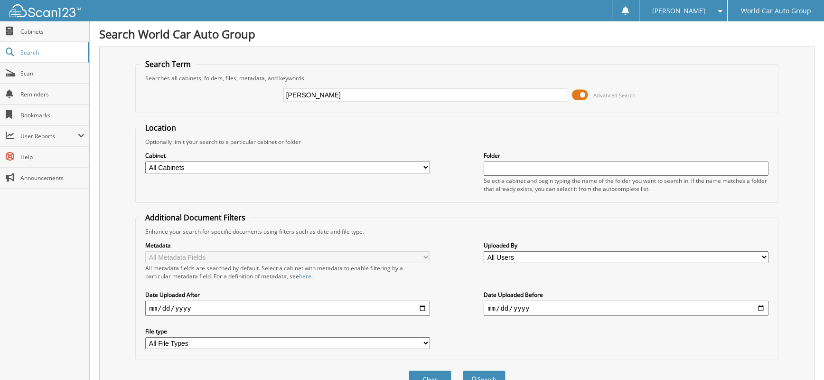 This screenshot has width=824, height=380. I want to click on label: Metadata, so click(288, 245).